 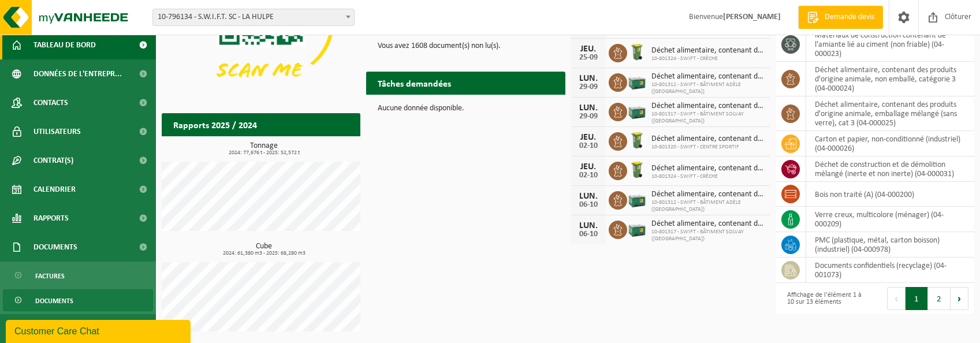 I want to click on td: PMC (plastique, métal, carton boisson) (industriel) (04-000978), so click(x=890, y=245).